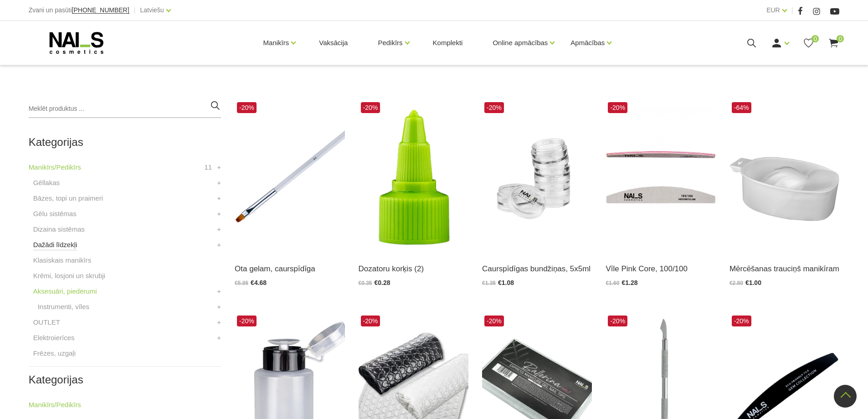 Image resolution: width=868 pixels, height=419 pixels. I want to click on span: €0.28, so click(382, 282).